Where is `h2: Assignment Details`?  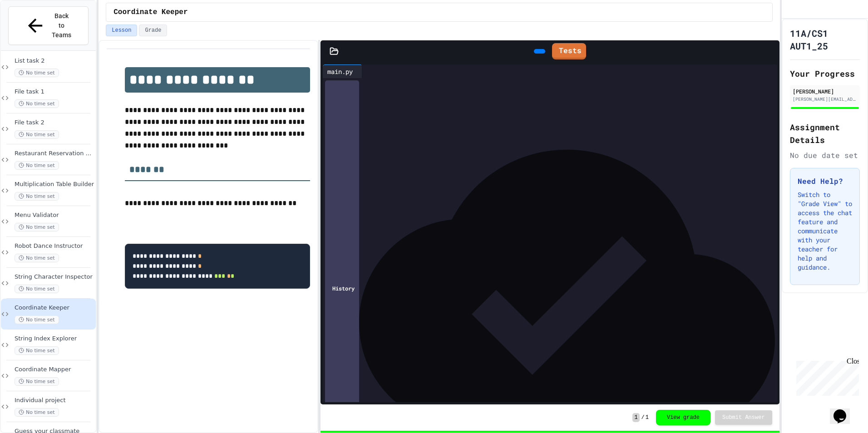 h2: Assignment Details is located at coordinates (825, 134).